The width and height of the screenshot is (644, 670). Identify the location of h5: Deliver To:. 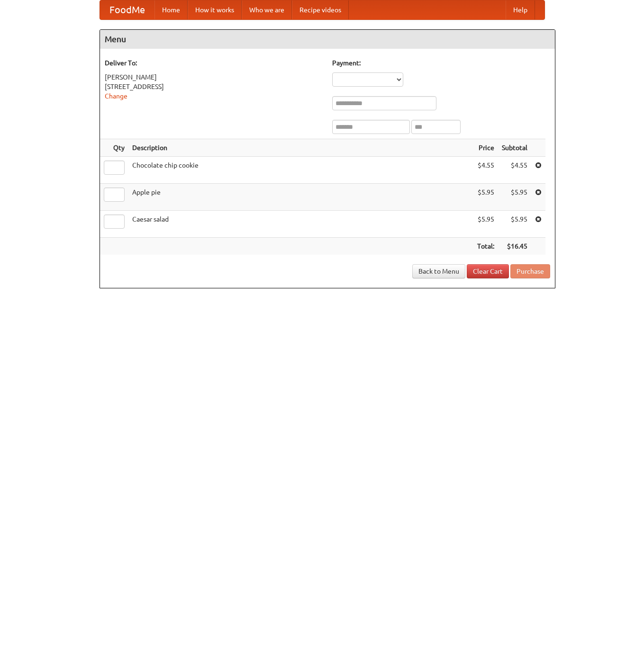
(214, 63).